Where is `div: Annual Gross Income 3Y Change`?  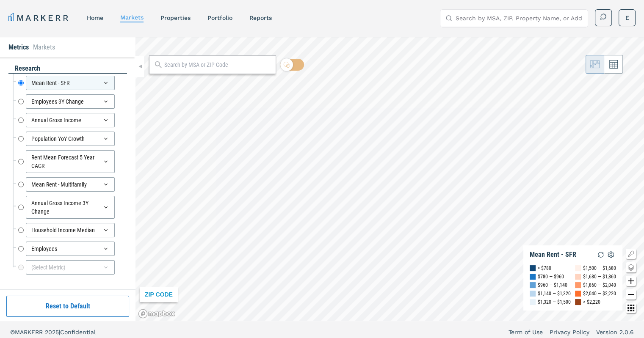 div: Annual Gross Income 3Y Change is located at coordinates (70, 207).